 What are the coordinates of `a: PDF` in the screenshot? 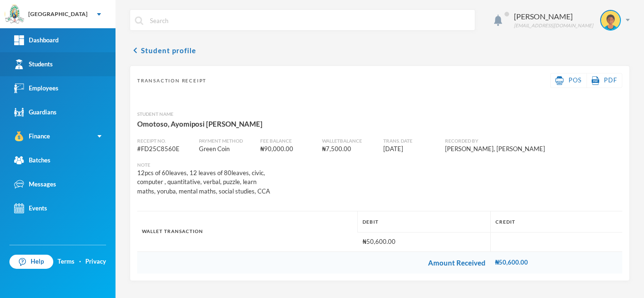 It's located at (604, 80).